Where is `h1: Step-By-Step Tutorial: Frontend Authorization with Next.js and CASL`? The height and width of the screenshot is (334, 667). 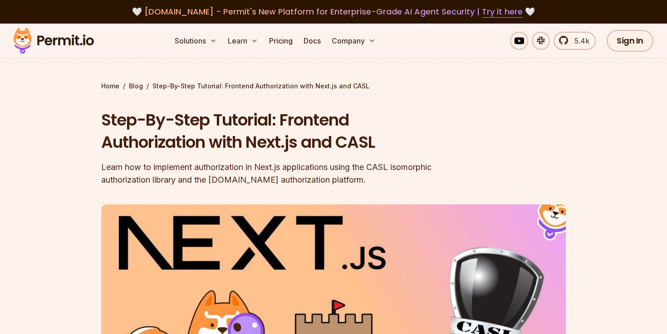
h1: Step-By-Step Tutorial: Frontend Authorization with Next.js and CASL is located at coordinates (275, 131).